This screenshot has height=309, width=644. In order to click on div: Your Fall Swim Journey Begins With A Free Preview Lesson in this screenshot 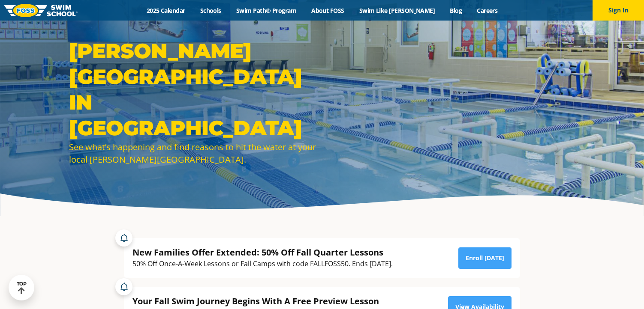, I will do `click(276, 301)`.